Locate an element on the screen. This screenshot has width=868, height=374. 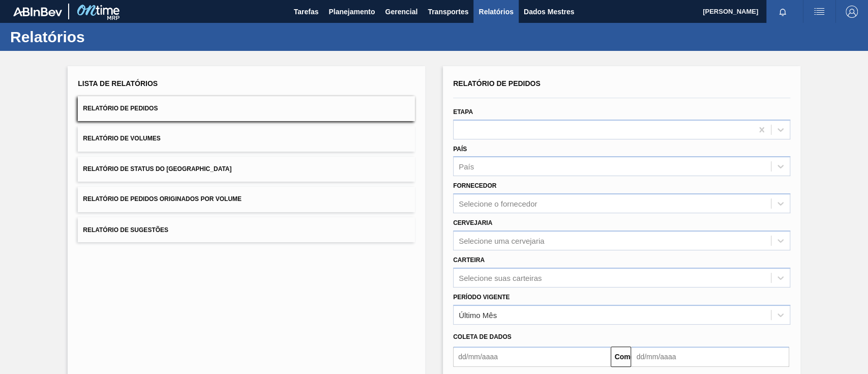
font: Dados Mestres is located at coordinates (549, 12).